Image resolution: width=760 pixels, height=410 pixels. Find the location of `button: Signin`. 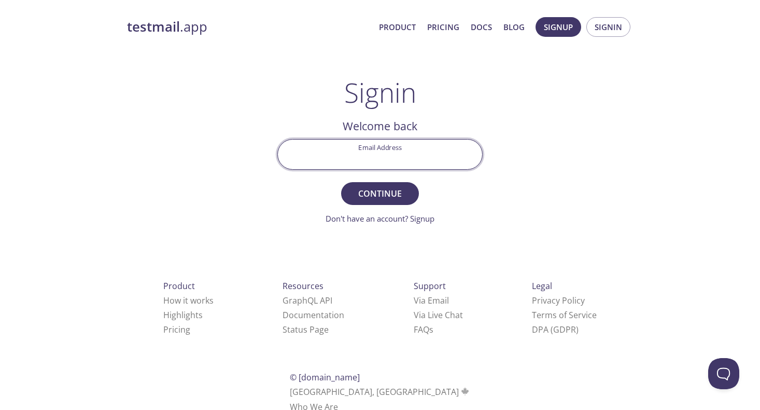

button: Signin is located at coordinates (608, 27).